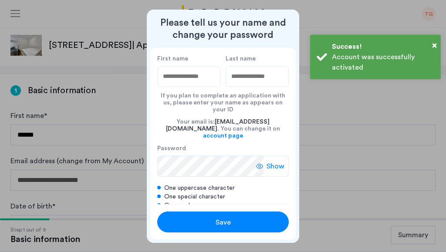  What do you see at coordinates (223, 188) in the screenshot?
I see `div: One uppercase character` at bounding box center [223, 188].